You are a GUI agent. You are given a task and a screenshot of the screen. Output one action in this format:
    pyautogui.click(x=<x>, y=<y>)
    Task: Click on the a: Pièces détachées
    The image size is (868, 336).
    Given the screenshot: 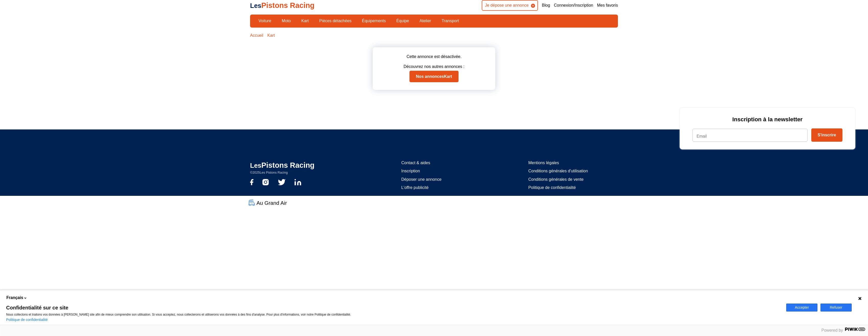 What is the action you would take?
    pyautogui.click(x=336, y=21)
    